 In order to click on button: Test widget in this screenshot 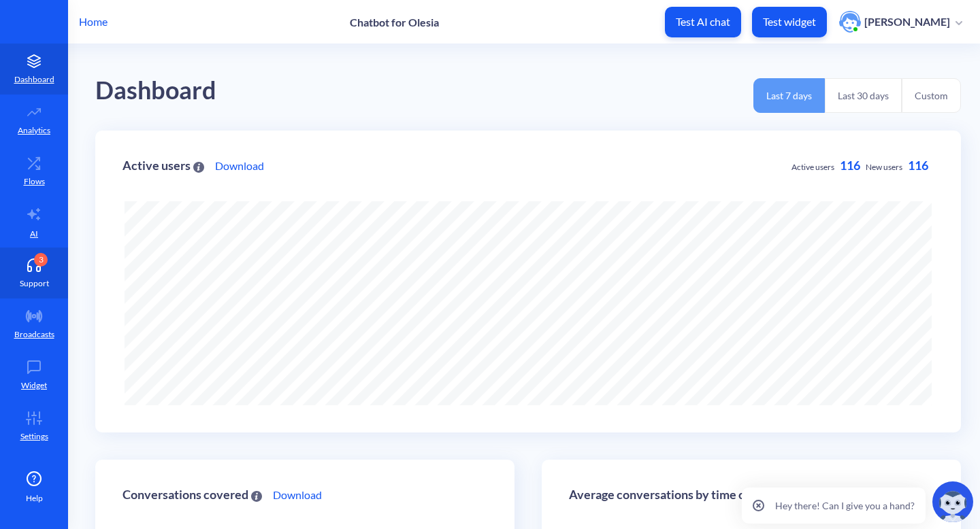, I will do `click(789, 22)`.